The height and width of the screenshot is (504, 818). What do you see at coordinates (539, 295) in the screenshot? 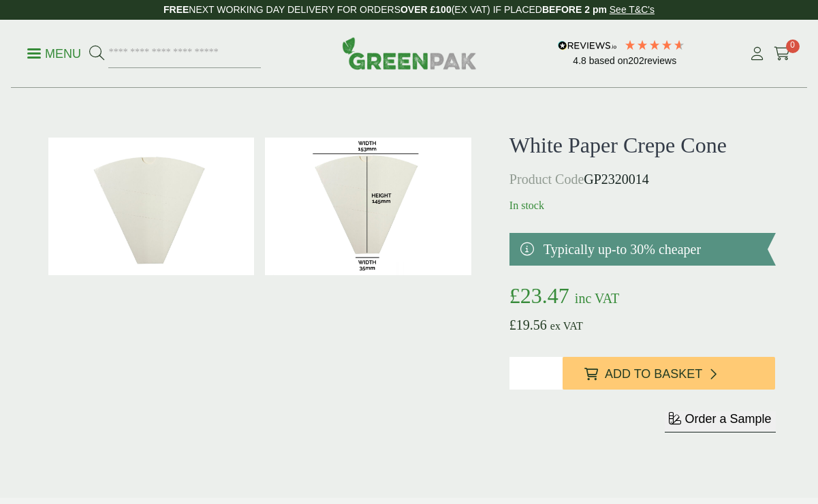
I see `bdi: 23.47` at bounding box center [539, 295].